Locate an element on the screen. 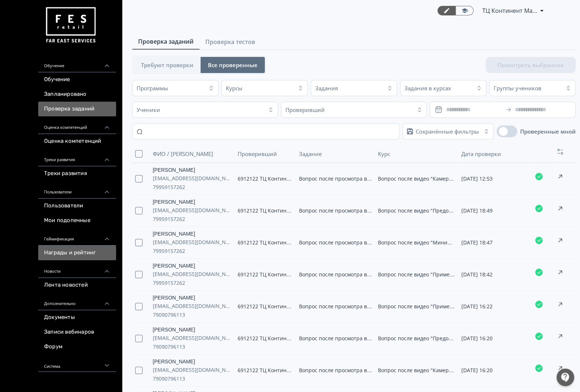  div: Новости is located at coordinates (77, 269).